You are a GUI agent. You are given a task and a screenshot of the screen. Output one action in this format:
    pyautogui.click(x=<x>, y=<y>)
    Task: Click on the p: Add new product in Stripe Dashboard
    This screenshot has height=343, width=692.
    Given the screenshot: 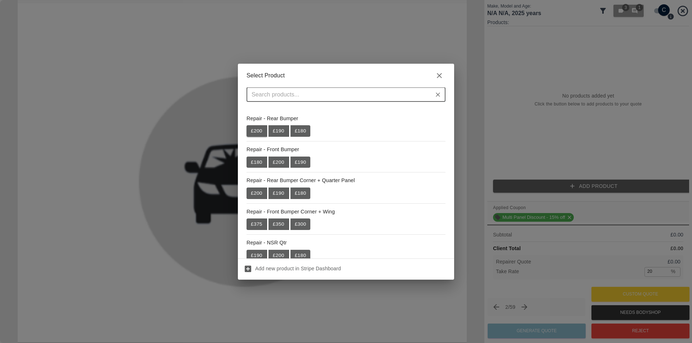 What is the action you would take?
    pyautogui.click(x=298, y=269)
    